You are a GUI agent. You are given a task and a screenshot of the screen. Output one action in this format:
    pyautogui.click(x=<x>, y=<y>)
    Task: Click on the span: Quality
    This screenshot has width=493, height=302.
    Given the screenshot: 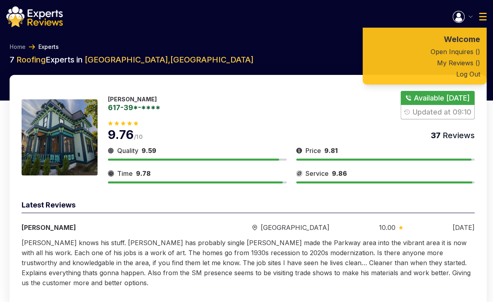 What is the action you would take?
    pyautogui.click(x=128, y=150)
    